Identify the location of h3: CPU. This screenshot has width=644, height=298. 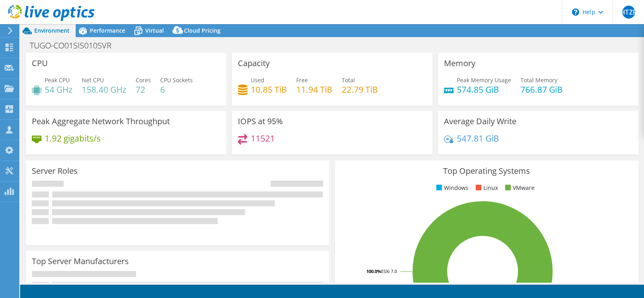
(40, 63).